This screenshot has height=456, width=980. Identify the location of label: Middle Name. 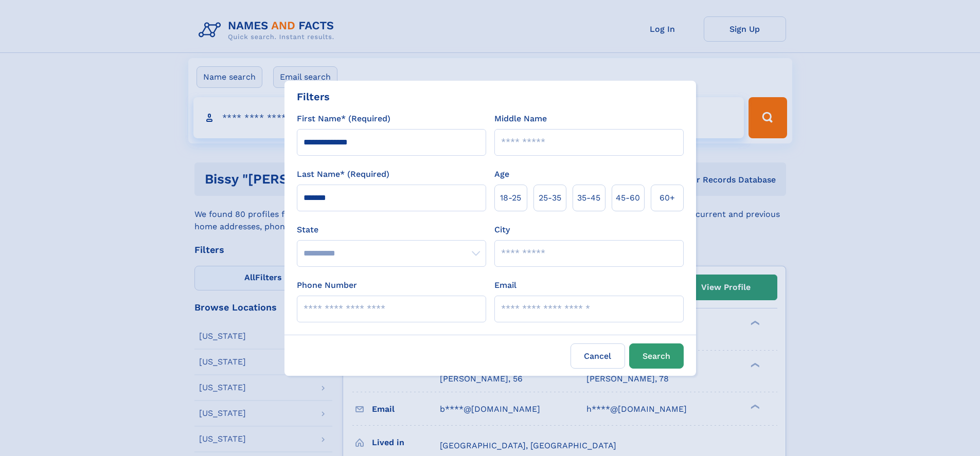
(521, 119).